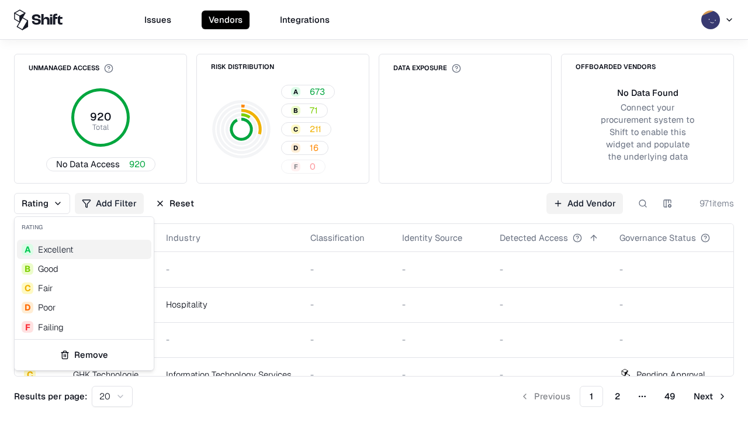  I want to click on div: D, so click(27, 307).